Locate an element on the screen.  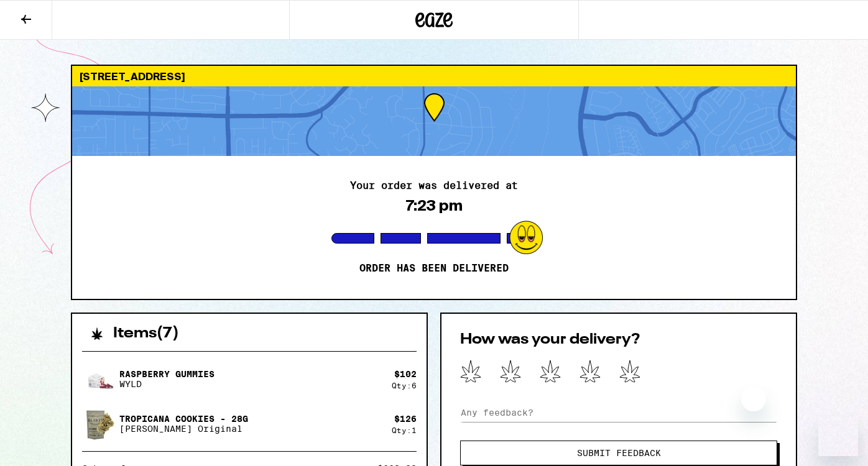
p: Tropicana Cookies - 28g is located at coordinates (184, 419).